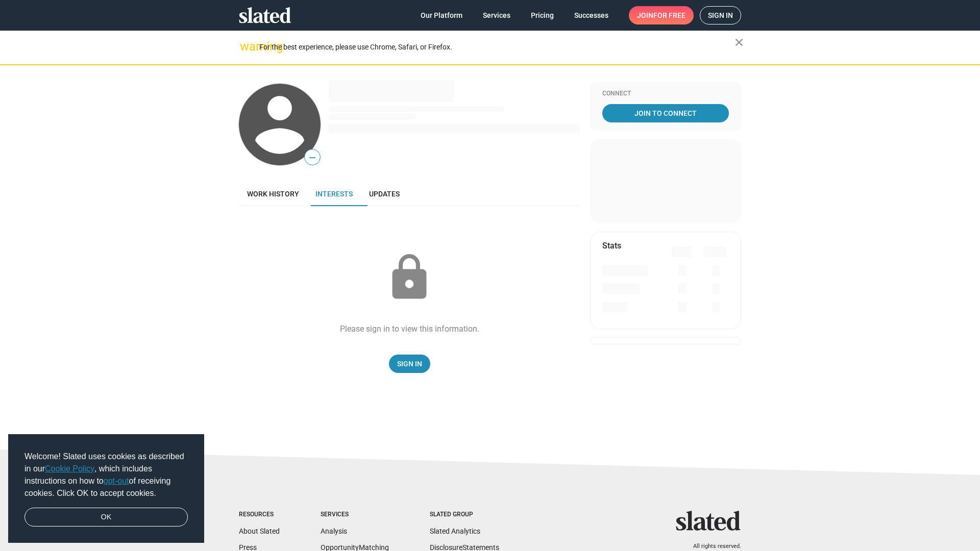 Image resolution: width=980 pixels, height=551 pixels. Describe the element at coordinates (455, 531) in the screenshot. I see `a: Slated Analytics` at that location.